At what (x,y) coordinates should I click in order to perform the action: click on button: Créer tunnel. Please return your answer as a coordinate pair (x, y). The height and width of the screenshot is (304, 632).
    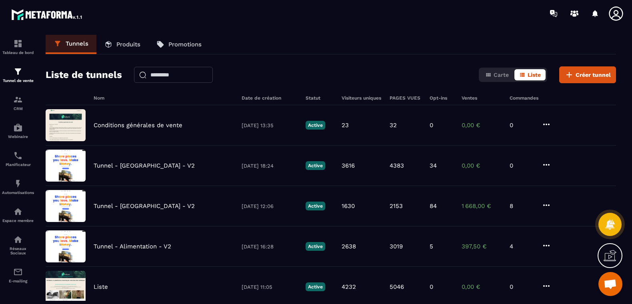
    Looking at the image, I should click on (587, 75).